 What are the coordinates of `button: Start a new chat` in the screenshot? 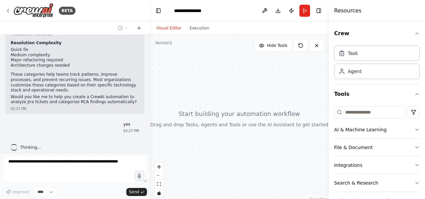 It's located at (139, 28).